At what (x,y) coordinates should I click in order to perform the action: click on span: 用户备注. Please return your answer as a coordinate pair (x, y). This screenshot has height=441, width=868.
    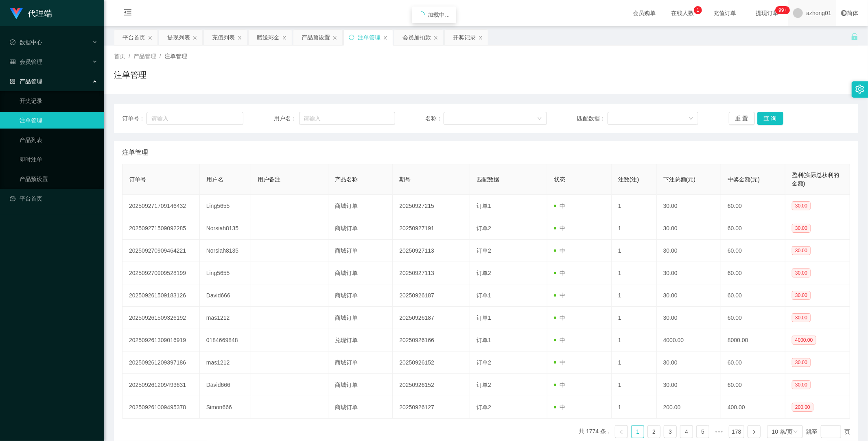
    Looking at the image, I should click on (269, 179).